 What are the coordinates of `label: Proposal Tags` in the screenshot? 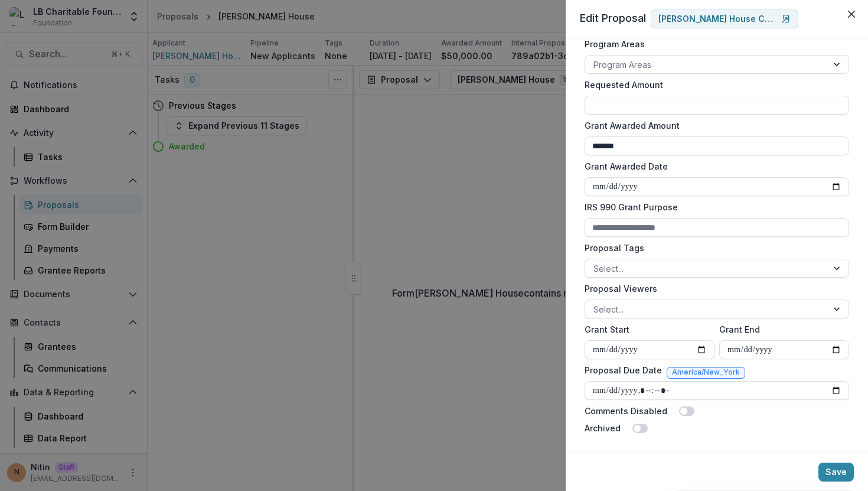 It's located at (714, 247).